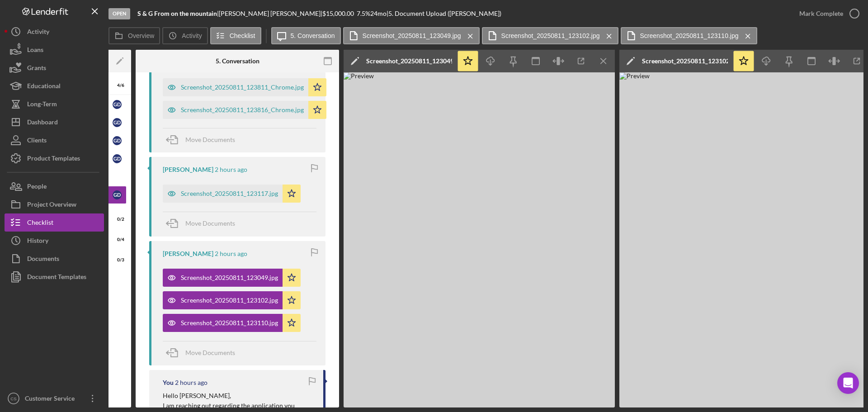 The image size is (868, 412). What do you see at coordinates (339, 13) in the screenshot?
I see `div: $15,000.00` at bounding box center [339, 13].